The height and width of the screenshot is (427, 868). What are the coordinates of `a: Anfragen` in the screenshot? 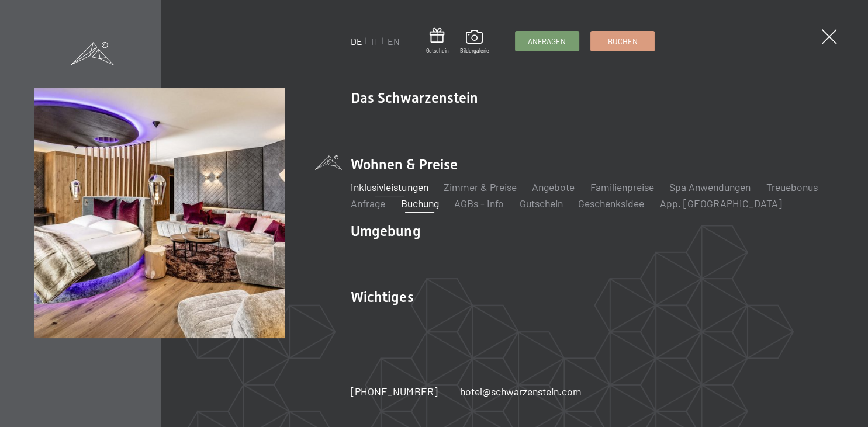 It's located at (547, 41).